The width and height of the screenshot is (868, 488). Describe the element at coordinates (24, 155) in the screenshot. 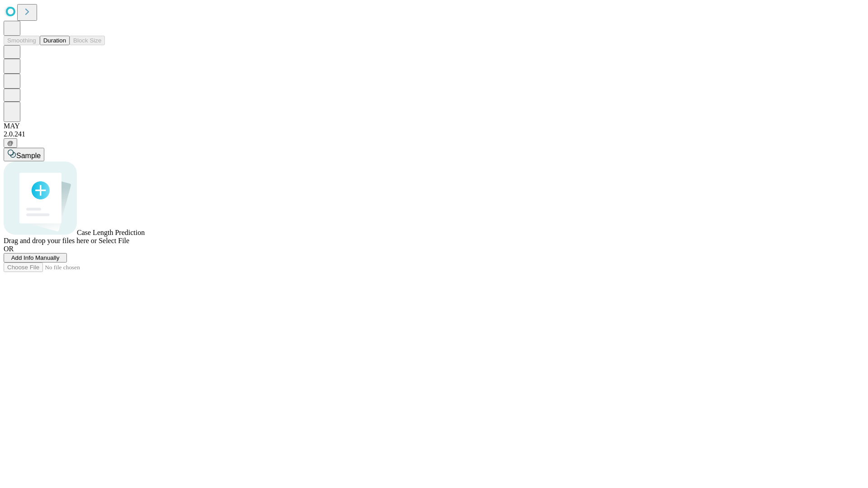

I see `button: Sample` at that location.